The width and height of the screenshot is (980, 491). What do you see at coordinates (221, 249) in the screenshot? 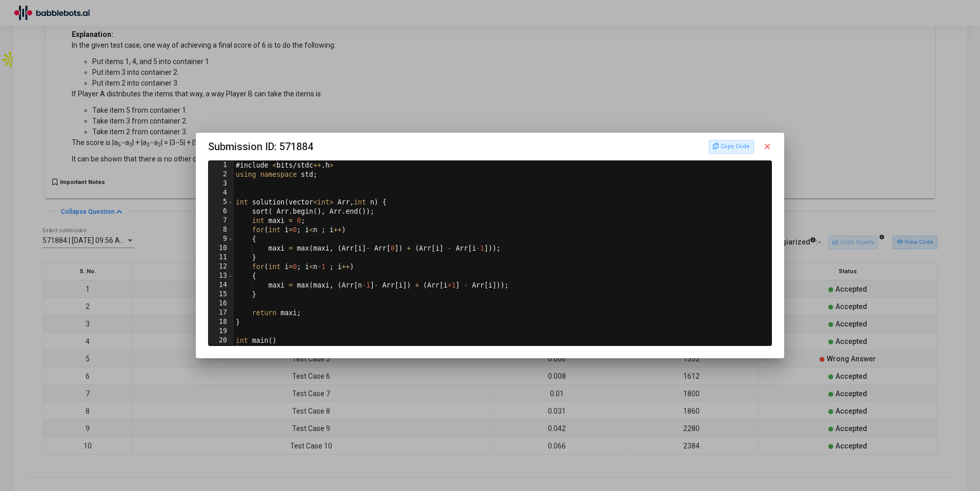
I see `div: 10` at bounding box center [221, 249].